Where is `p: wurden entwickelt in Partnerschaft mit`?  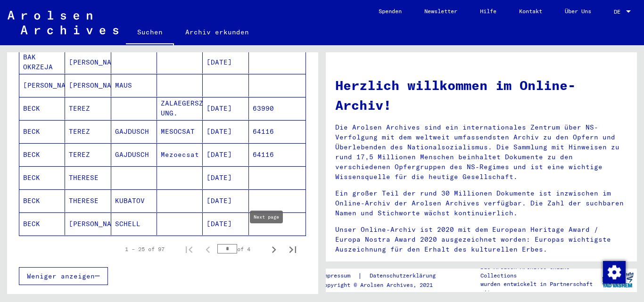 p: wurden entwickelt in Partnerschaft mit is located at coordinates (539, 288).